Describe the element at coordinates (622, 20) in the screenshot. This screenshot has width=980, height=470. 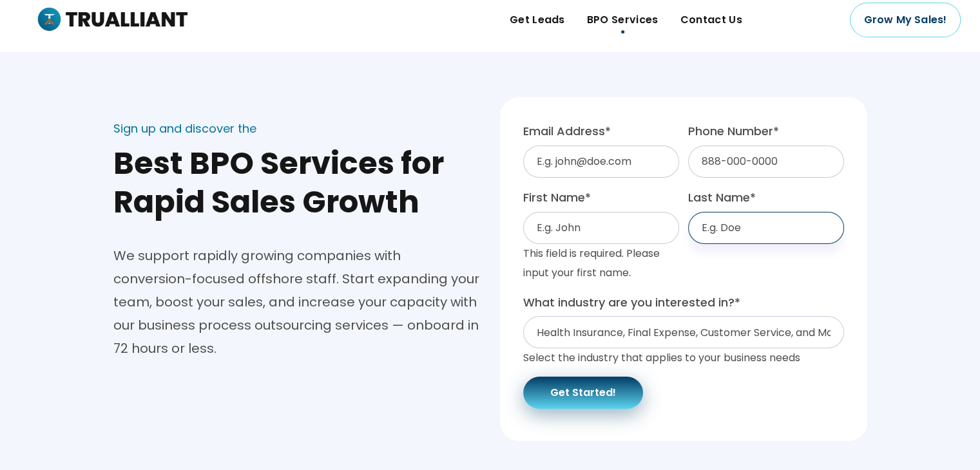
I see `span: BPO Services` at that location.